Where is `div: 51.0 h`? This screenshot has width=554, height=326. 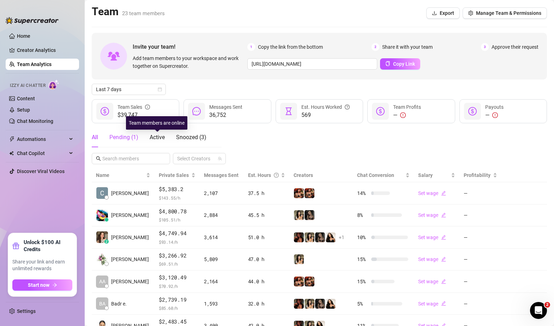
div: 51.0 h is located at coordinates (267, 237).